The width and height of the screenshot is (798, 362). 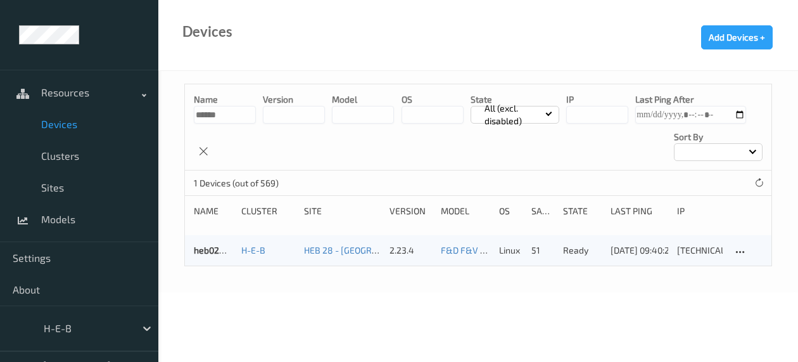 What do you see at coordinates (543, 250) in the screenshot?
I see `div: 51` at bounding box center [543, 250].